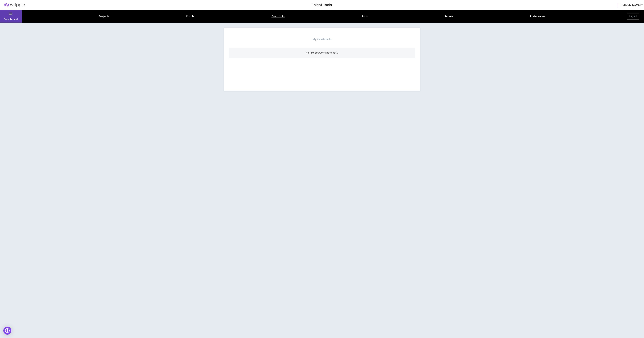 The height and width of the screenshot is (338, 644). Describe the element at coordinates (538, 17) in the screenshot. I see `div: Preferences` at that location.